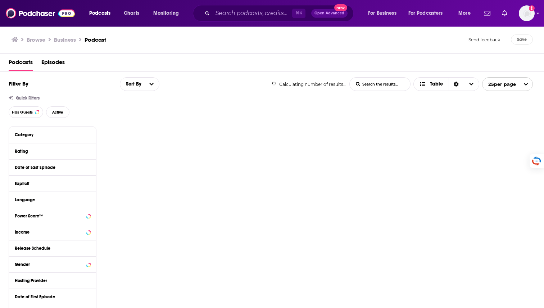 Image resolution: width=544 pixels, height=308 pixels. Describe the element at coordinates (95, 40) in the screenshot. I see `h3: Podcast` at that location.